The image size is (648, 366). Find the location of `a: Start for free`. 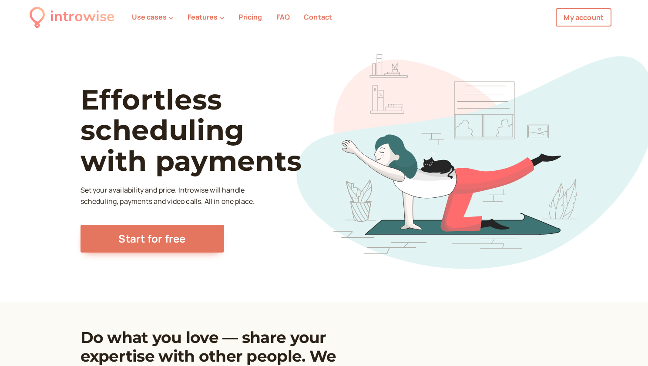

a: Start for free is located at coordinates (152, 239).